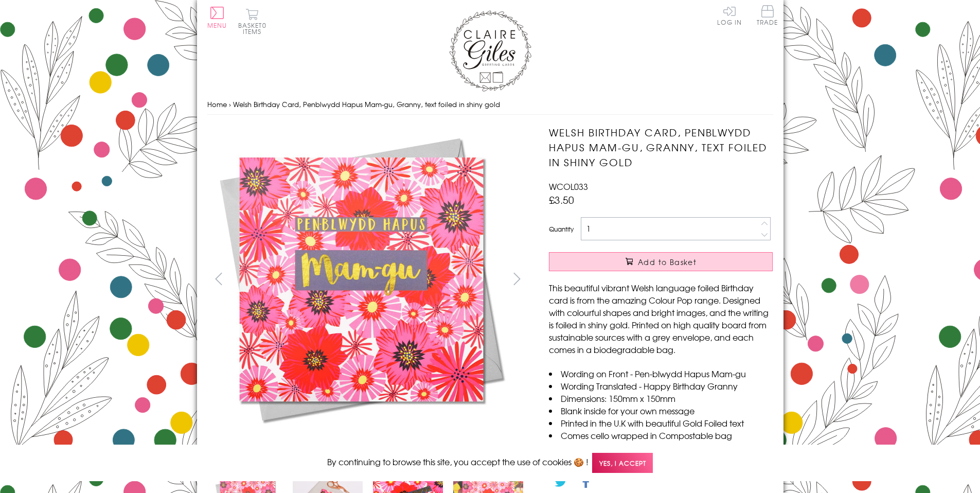  What do you see at coordinates (253, 21) in the screenshot?
I see `button: Basket0 items` at bounding box center [253, 21].